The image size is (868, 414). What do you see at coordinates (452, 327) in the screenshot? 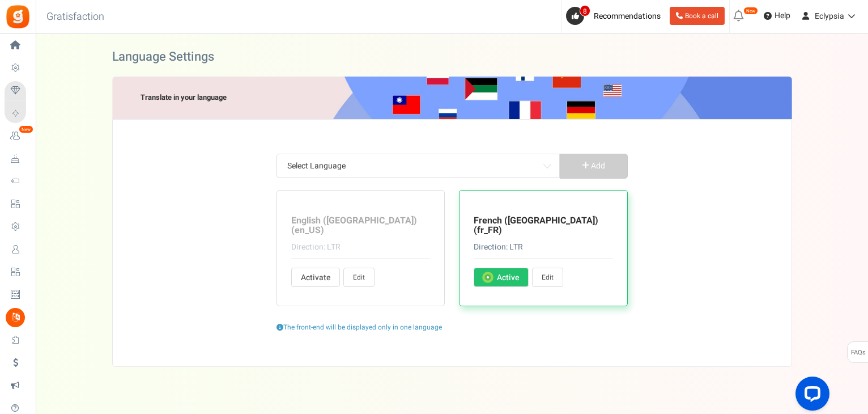
I see `div: The front-end will be displayed only in one language` at bounding box center [452, 327].